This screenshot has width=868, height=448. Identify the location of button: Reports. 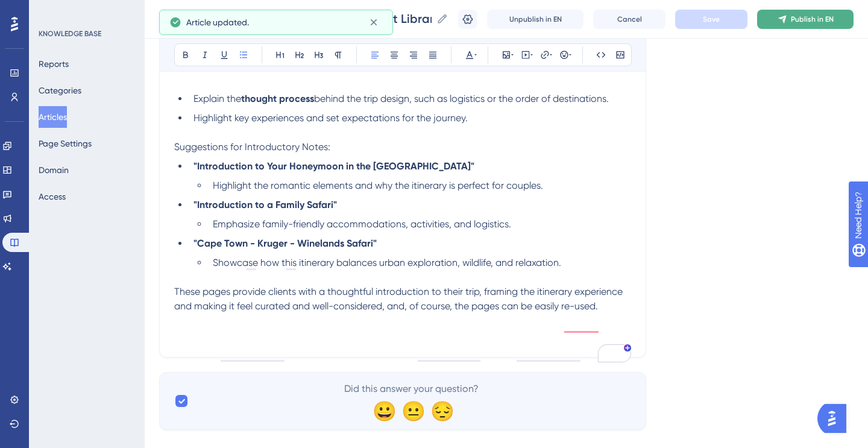
(54, 64).